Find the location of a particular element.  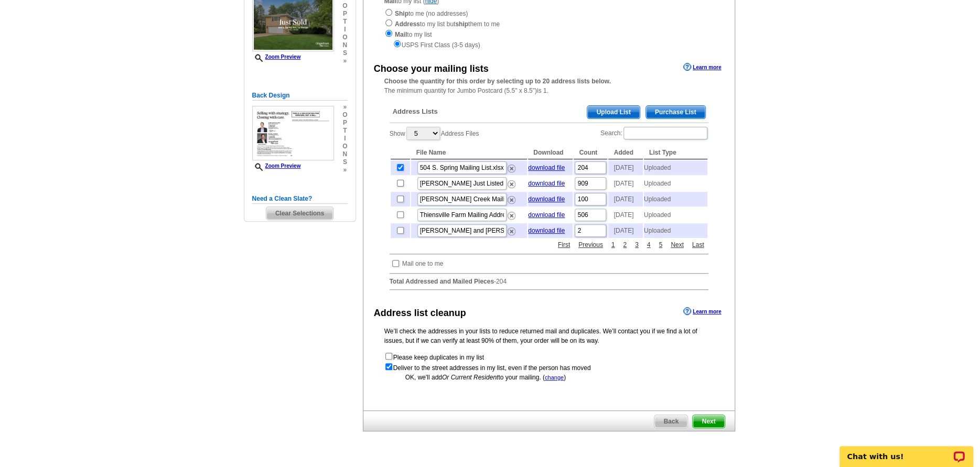

strong: Address is located at coordinates (407, 24).